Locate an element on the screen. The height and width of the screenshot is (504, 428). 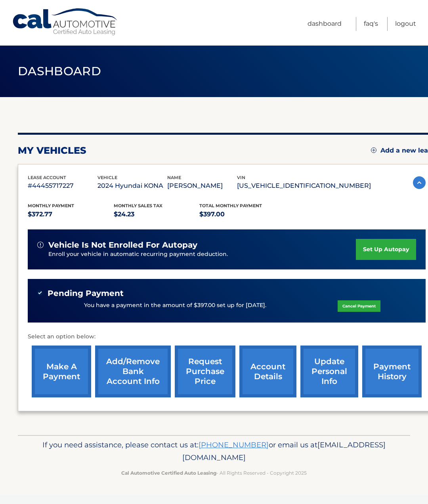
a: FAQ's is located at coordinates (371, 24).